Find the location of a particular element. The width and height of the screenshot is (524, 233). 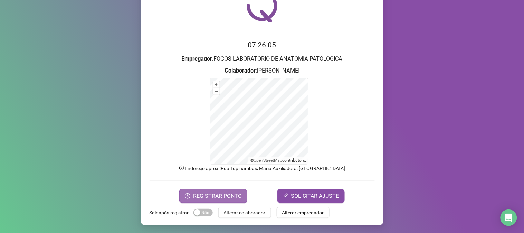

span: Alterar empregador is located at coordinates (303, 213).